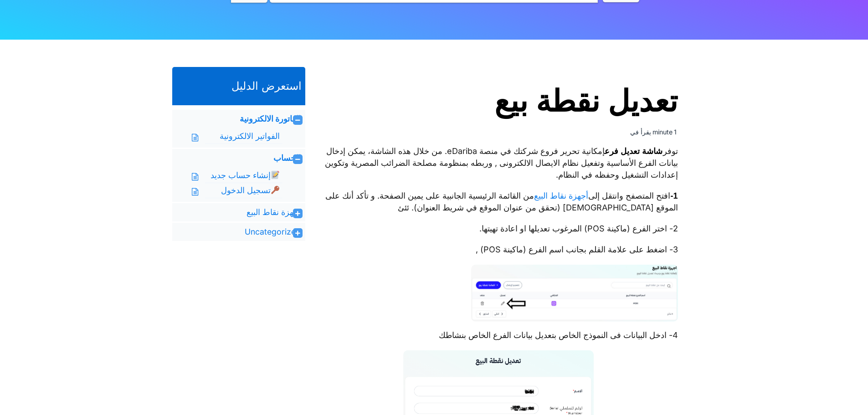 The image size is (868, 415). I want to click on p: 2- اختر الفرع (ماكينة POS) المرغوب تعديلها او اعادة تهيتها., so click(499, 229).